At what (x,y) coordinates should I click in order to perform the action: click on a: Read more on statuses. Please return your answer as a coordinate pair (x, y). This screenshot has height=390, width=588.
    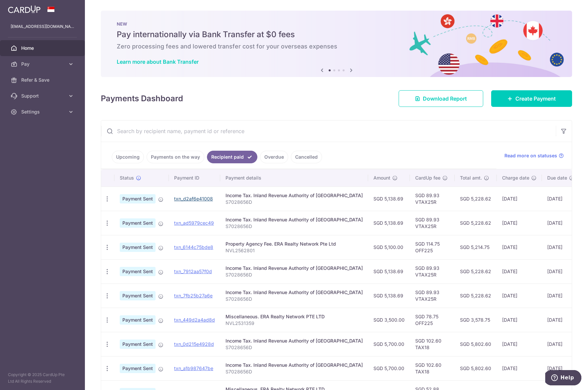
    Looking at the image, I should click on (534, 156).